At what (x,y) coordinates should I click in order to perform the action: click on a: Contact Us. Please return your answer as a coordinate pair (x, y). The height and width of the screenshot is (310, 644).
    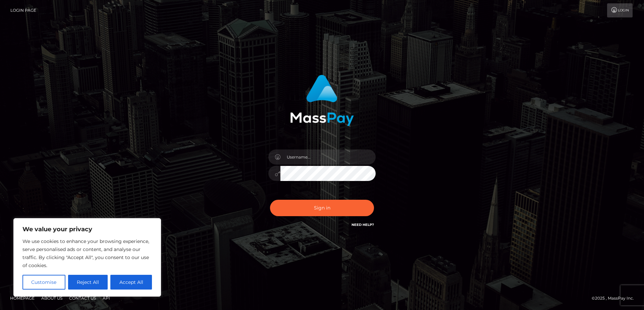
    Looking at the image, I should click on (83, 299).